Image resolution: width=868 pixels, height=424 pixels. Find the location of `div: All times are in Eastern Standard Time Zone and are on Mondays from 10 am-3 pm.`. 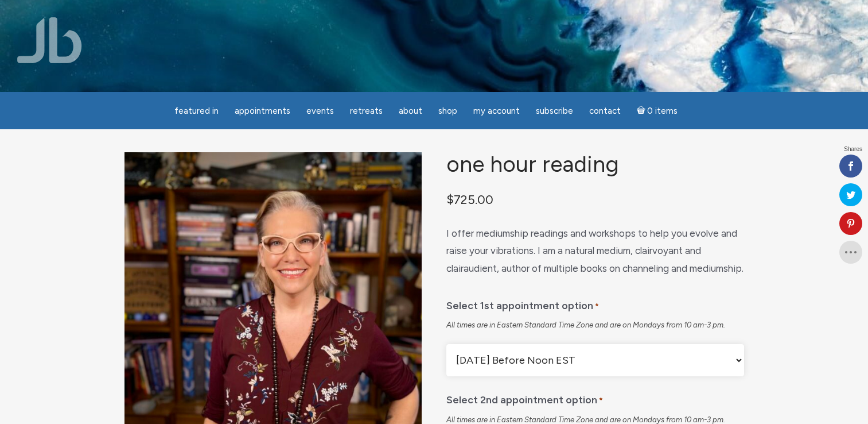

div: All times are in Eastern Standard Time Zone and are on Mondays from 10 am-3 pm. is located at coordinates (595, 325).